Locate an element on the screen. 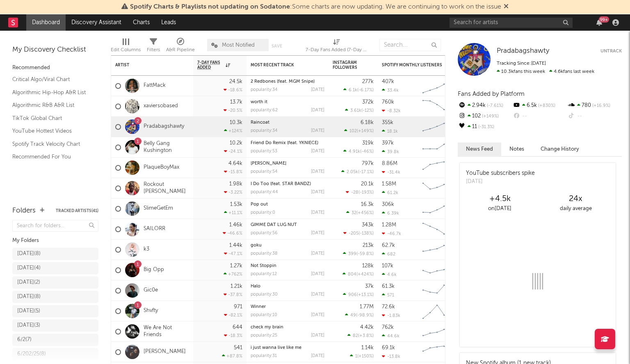  div: Raincoat is located at coordinates (288, 123).